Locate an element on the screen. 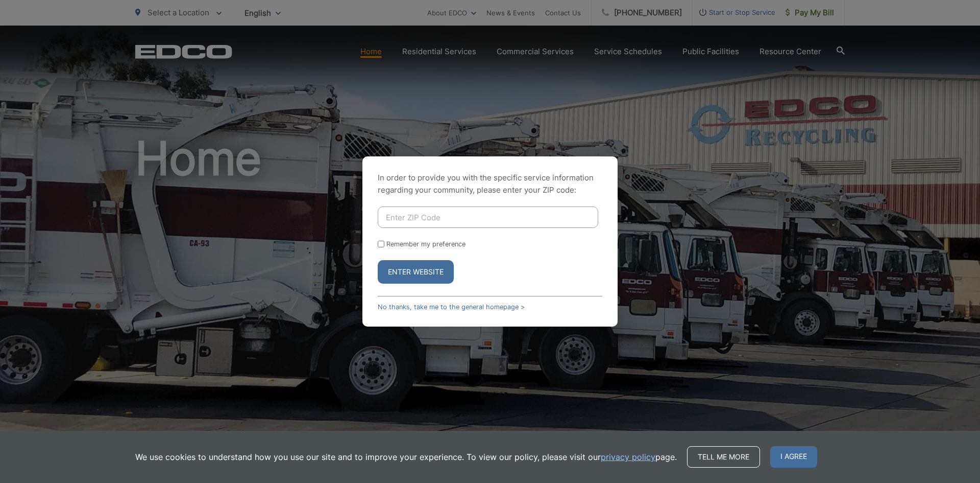  label: Remember my preference is located at coordinates (426, 244).